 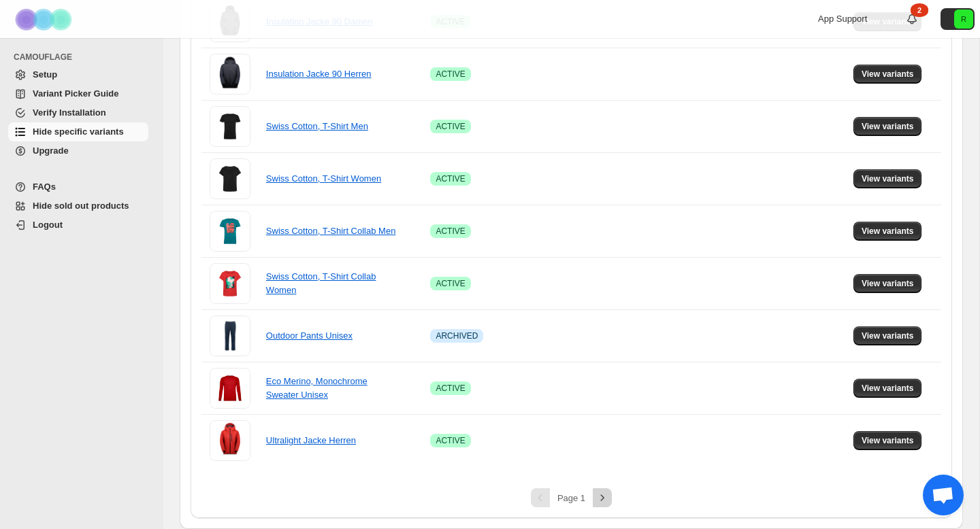 I want to click on span: Page 1, so click(x=571, y=498).